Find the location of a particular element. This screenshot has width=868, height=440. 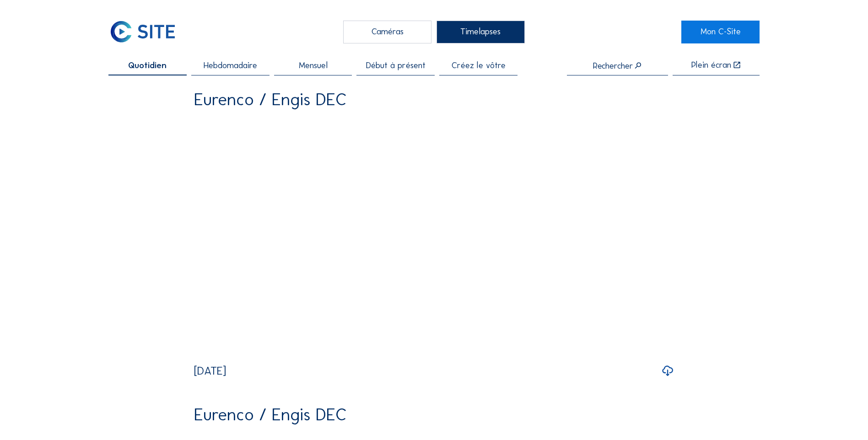

div: Caméras is located at coordinates (387, 32).